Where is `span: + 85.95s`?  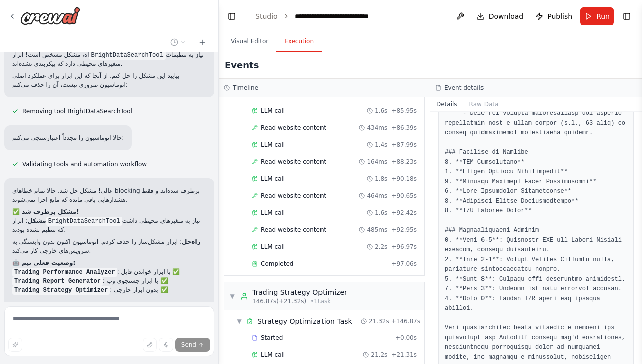 span: + 85.95s is located at coordinates (404, 110).